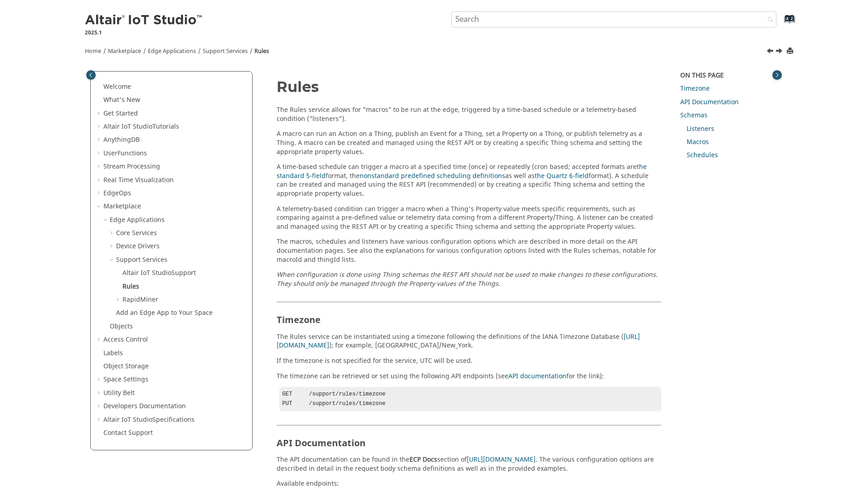 This screenshot has height=492, width=868. What do you see at coordinates (113, 353) in the screenshot?
I see `a: Labels` at bounding box center [113, 353].